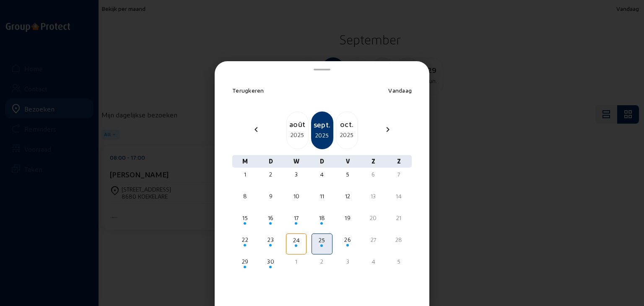  What do you see at coordinates (296, 196) in the screenshot?
I see `div: 10` at bounding box center [296, 196].